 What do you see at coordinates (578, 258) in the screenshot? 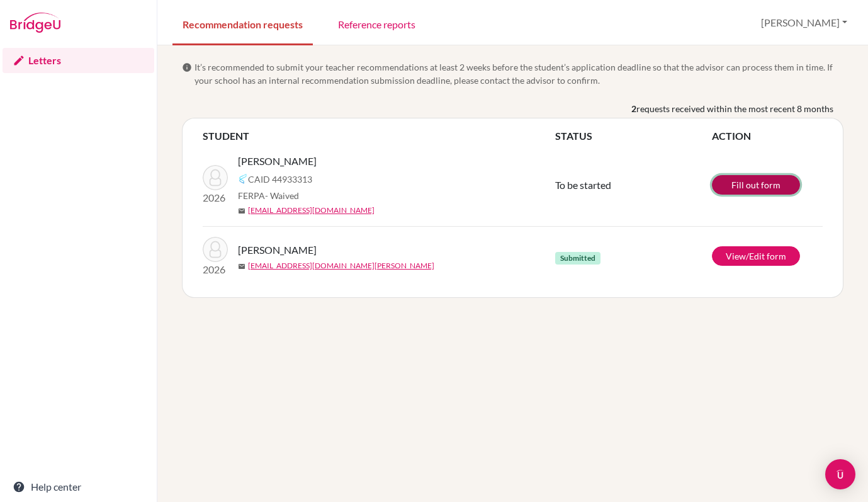
I see `span: Submitted` at bounding box center [578, 258].